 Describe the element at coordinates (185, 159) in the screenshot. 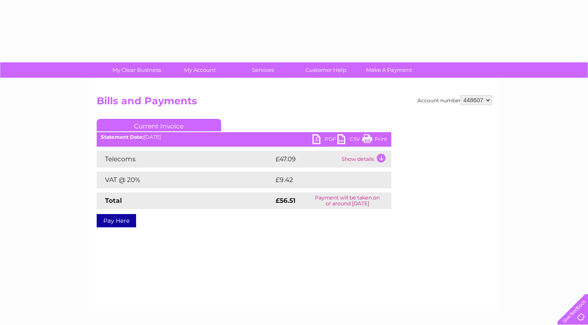

I see `td: Telecoms` at that location.